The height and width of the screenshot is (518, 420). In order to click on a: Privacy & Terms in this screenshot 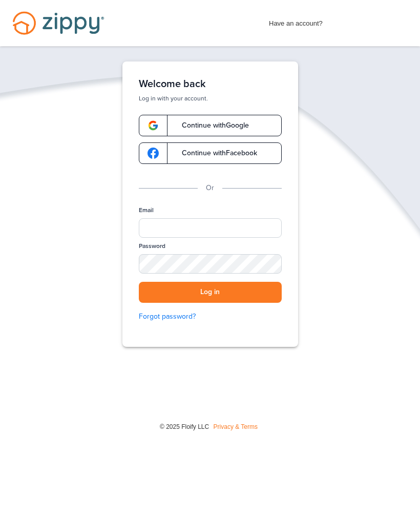, I will do `click(235, 427)`.